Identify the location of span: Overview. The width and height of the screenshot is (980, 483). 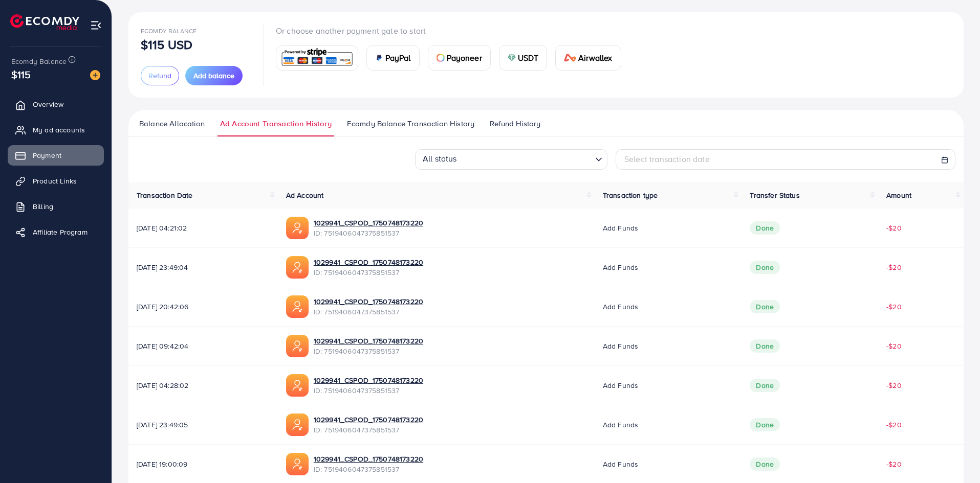
(48, 104).